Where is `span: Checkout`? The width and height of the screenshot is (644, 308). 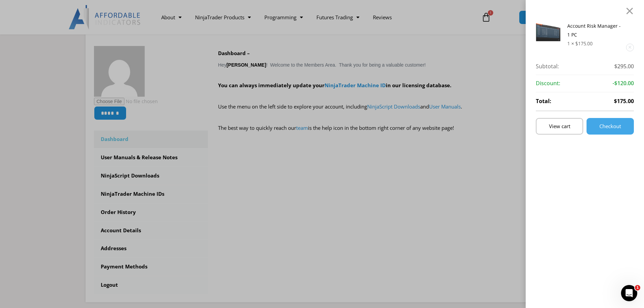 span: Checkout is located at coordinates (611, 126).